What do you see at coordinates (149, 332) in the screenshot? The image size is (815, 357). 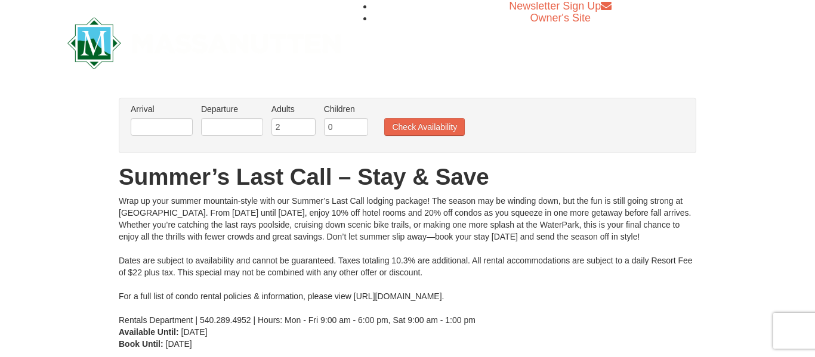 I see `strong: Available Until:` at bounding box center [149, 332].